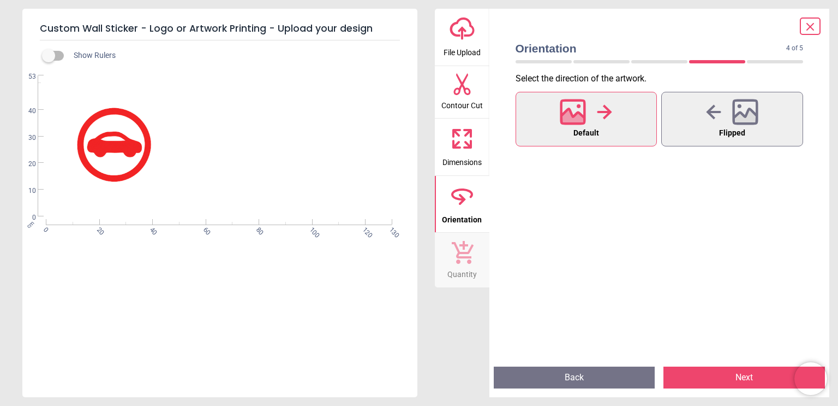 This screenshot has width=838, height=406. Describe the element at coordinates (31, 224) in the screenshot. I see `span: cm` at that location.